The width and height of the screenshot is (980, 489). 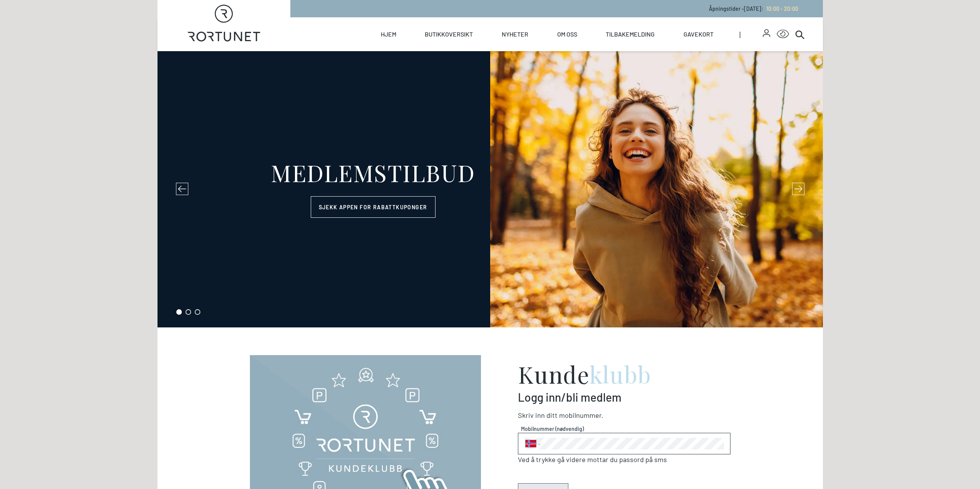 I want to click on h2: Kunde, so click(x=624, y=374).